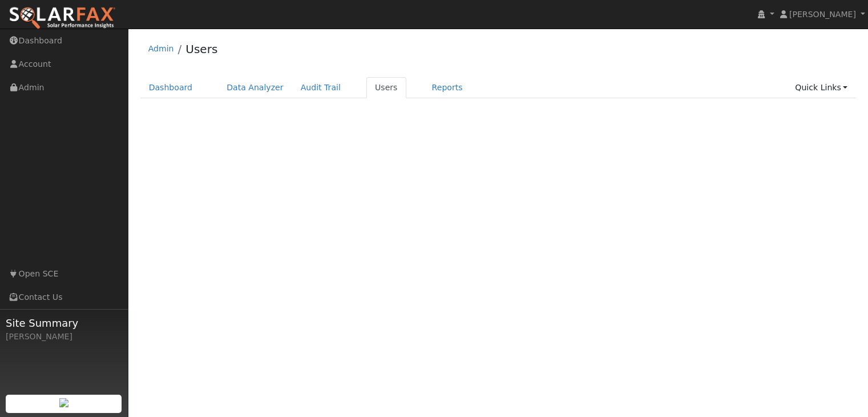 The height and width of the screenshot is (417, 868). Describe the element at coordinates (448, 87) in the screenshot. I see `a: Reports` at that location.